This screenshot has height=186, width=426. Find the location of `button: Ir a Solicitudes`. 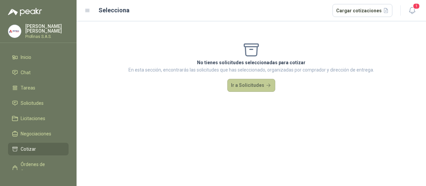

button: Ir a Solicitudes is located at coordinates (252, 86).